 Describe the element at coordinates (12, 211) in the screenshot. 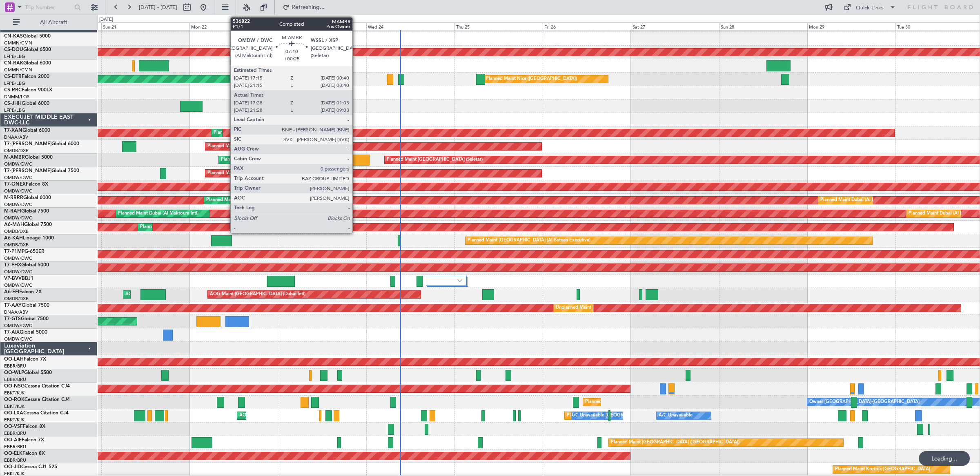

I see `span: M-RAFI` at that location.